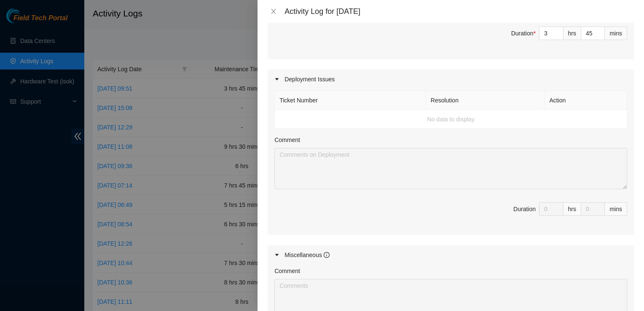 The height and width of the screenshot is (311, 644). Describe the element at coordinates (273, 11) in the screenshot. I see `span: close` at that location.